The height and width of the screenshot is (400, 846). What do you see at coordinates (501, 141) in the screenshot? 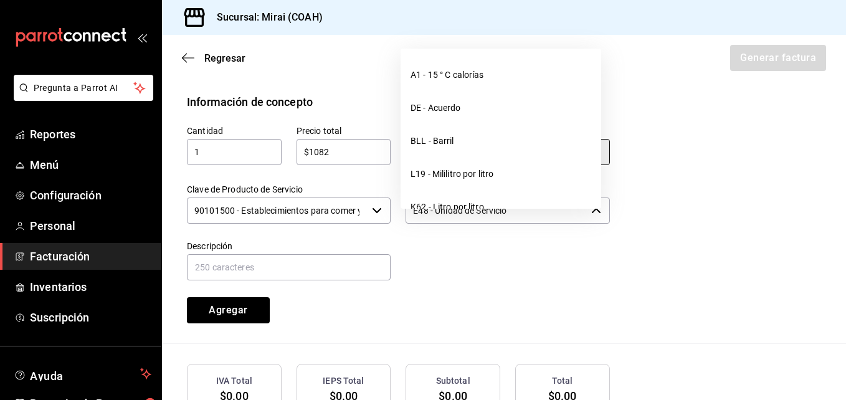
I see `li: BLL - Barril` at bounding box center [501, 141].